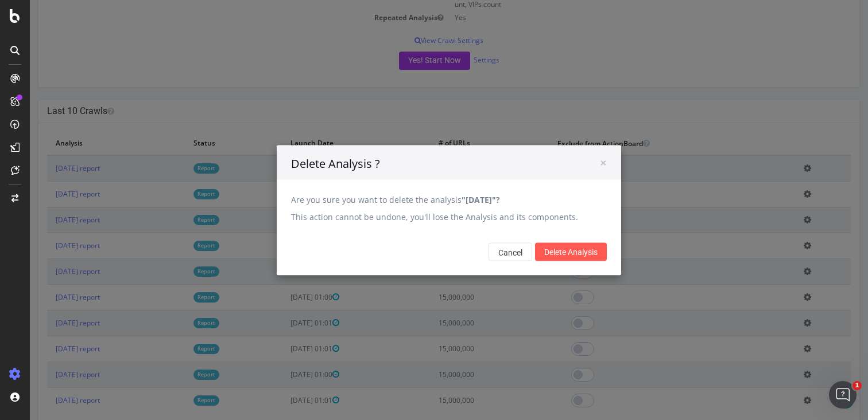 The height and width of the screenshot is (420, 868). What do you see at coordinates (419, 217) in the screenshot?
I see `p: This action cannot be undone, you'll lose the Analysis and its components.` at bounding box center [419, 217].